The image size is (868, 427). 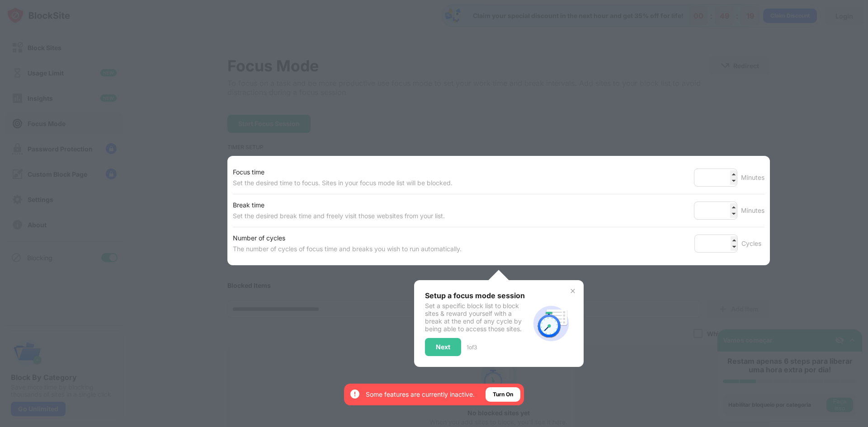 What do you see at coordinates (347, 249) in the screenshot?
I see `div: The number of cycles of focus time and breaks you wish to run automatically.` at bounding box center [347, 249].